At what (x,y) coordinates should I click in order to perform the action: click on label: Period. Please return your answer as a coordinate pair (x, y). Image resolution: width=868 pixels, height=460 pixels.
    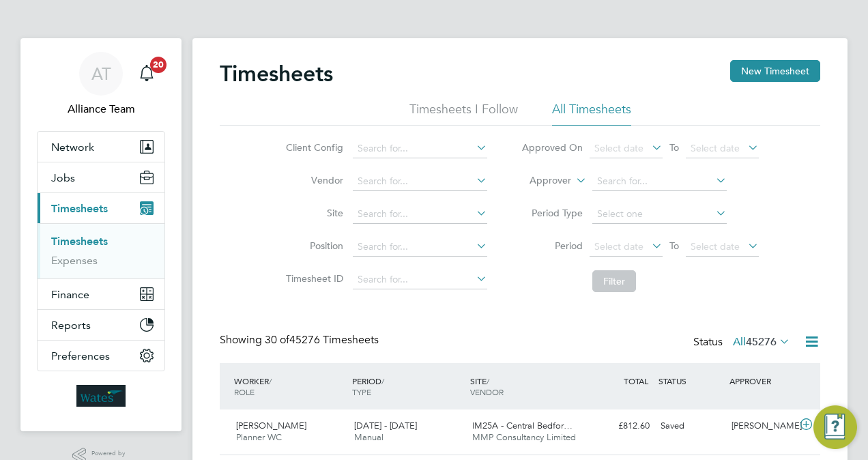
    Looking at the image, I should click on (552, 245).